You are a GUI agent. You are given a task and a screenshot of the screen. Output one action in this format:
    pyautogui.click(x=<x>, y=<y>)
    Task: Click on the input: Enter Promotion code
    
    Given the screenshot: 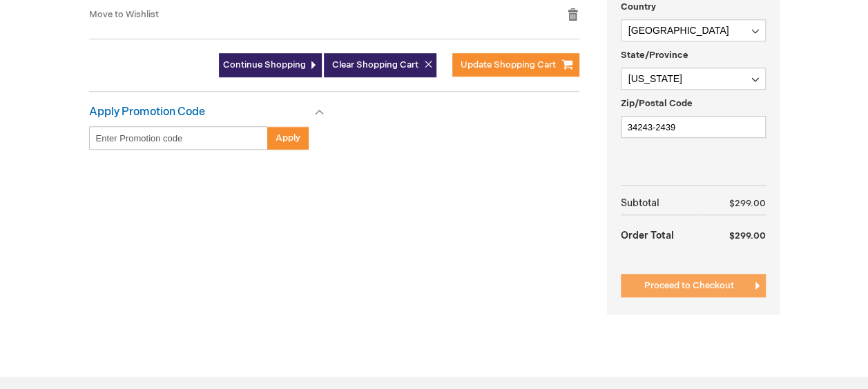 What is the action you would take?
    pyautogui.click(x=178, y=138)
    